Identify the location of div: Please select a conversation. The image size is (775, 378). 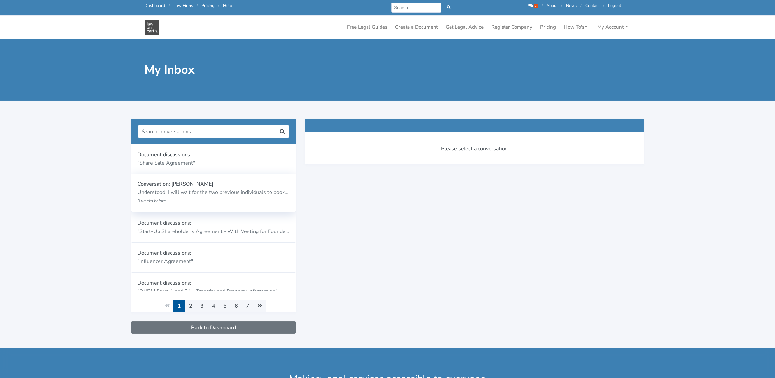
(474, 149).